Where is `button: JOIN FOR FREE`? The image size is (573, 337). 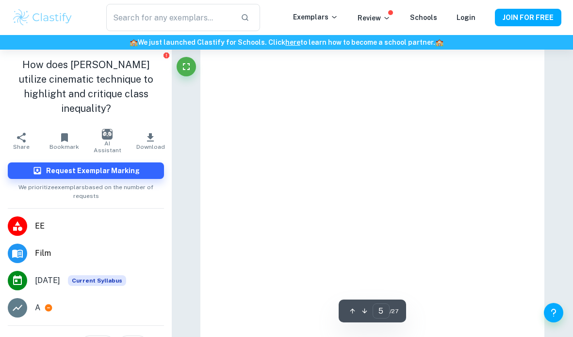
button: JOIN FOR FREE is located at coordinates (528, 17).